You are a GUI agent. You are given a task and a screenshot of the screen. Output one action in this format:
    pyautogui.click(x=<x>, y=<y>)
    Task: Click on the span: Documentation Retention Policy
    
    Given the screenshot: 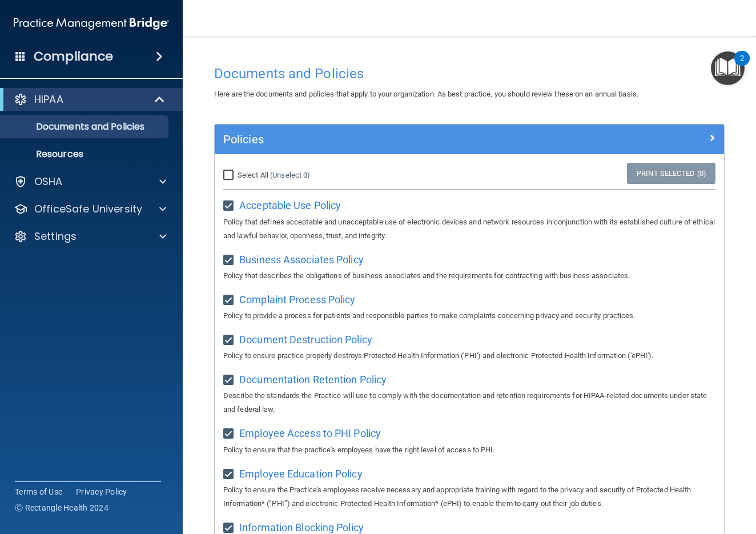 What is the action you would take?
    pyautogui.click(x=313, y=379)
    